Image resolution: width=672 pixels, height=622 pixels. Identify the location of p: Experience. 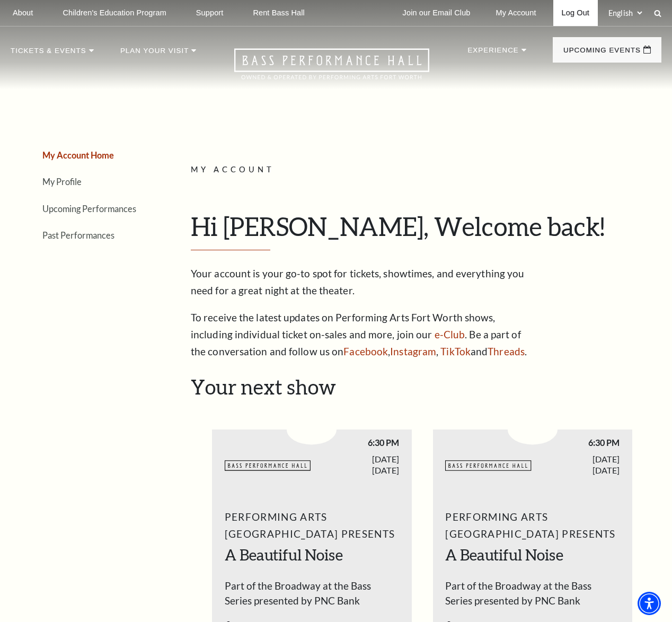
(493, 53).